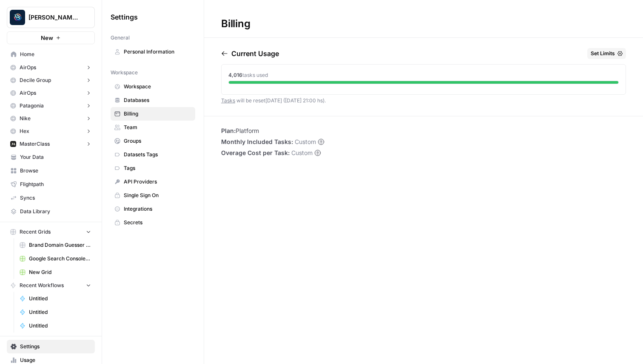  Describe the element at coordinates (51, 347) in the screenshot. I see `a: Settings` at that location.